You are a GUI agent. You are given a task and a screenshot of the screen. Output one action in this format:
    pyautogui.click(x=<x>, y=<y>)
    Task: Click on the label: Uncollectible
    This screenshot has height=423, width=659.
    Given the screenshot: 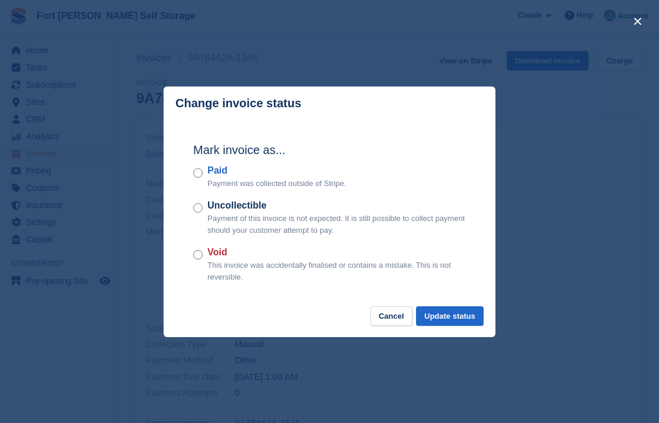 What is the action you would take?
    pyautogui.click(x=336, y=206)
    